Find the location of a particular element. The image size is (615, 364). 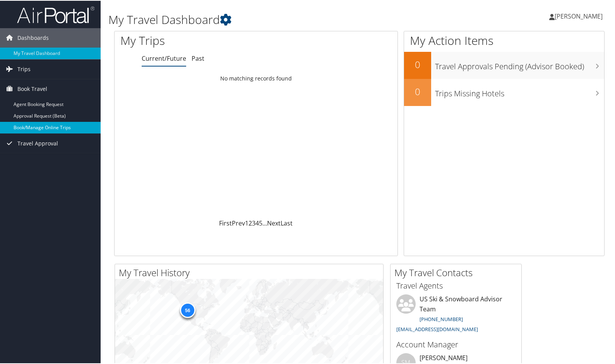

a: Next is located at coordinates (274, 223).